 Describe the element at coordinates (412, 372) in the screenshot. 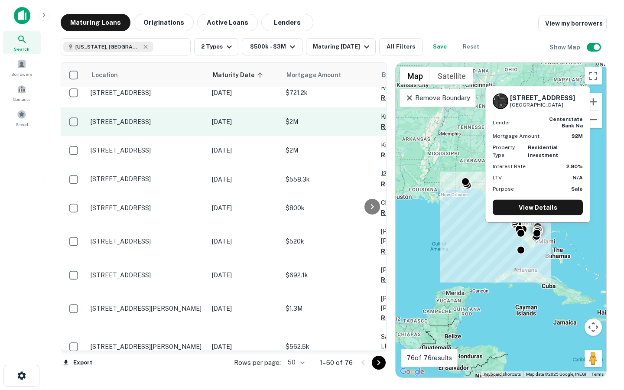

I see `a: Open this area in Google Maps (opens a new window)` at that location.